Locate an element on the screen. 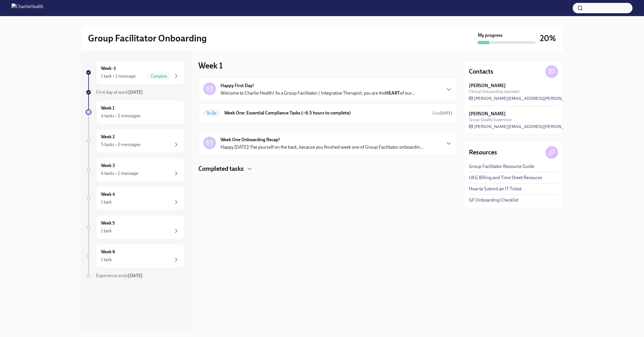 This screenshot has width=644, height=337. div: 1 task • 1 message is located at coordinates (118, 76).